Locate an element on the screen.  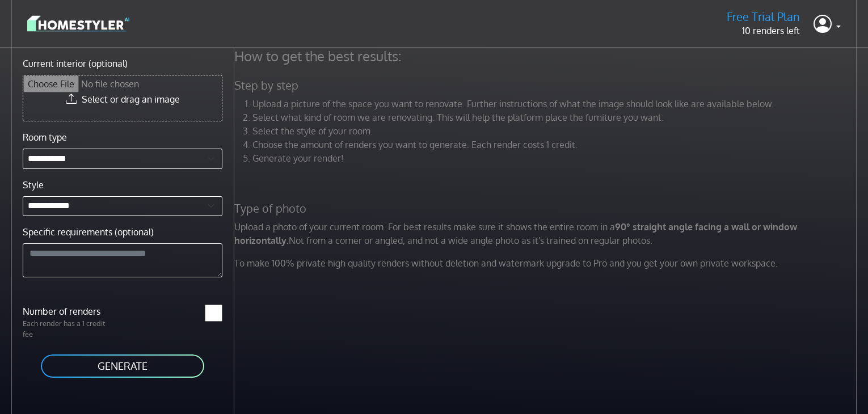
img: logo-3de290ba35641baa71223ecac5eacb59cb85b4c7fdf211dc9aaecaaee71ea2f8.svg is located at coordinates (79, 23).